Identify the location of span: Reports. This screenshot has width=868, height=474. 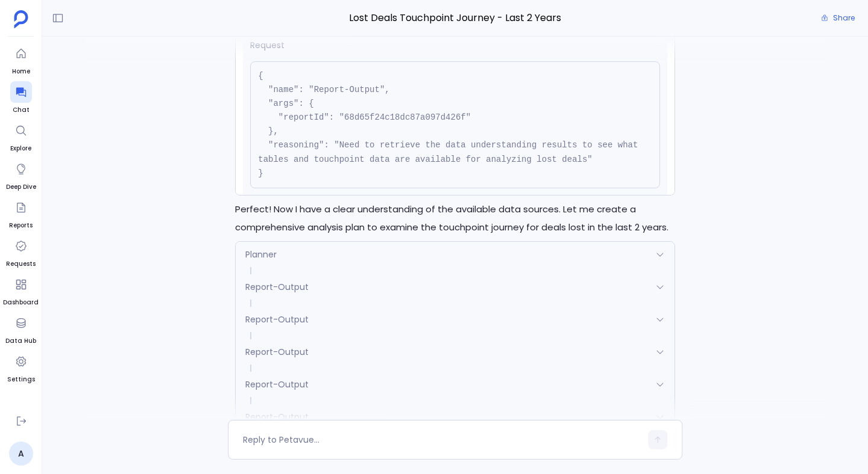
(20, 226).